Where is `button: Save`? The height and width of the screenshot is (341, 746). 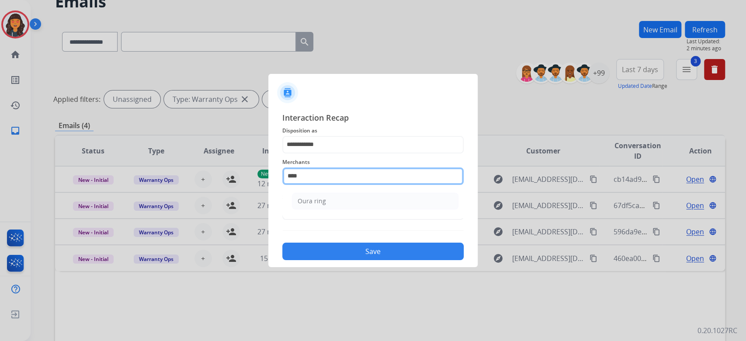
button: Save is located at coordinates (373, 251).